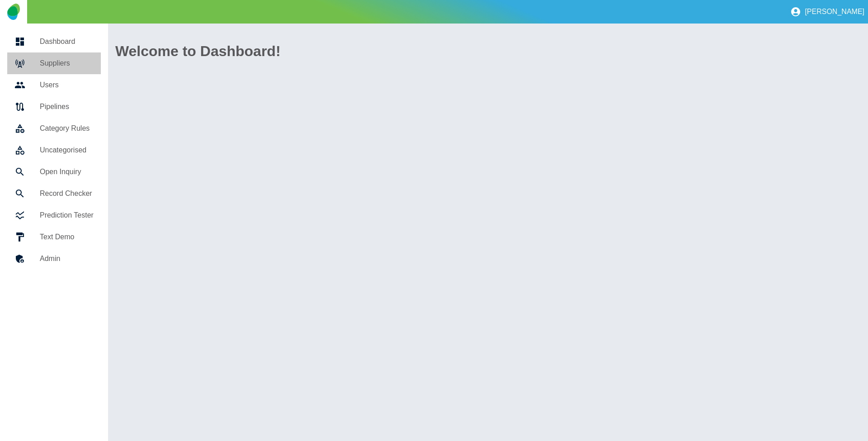  I want to click on h5: Text Demo, so click(67, 237).